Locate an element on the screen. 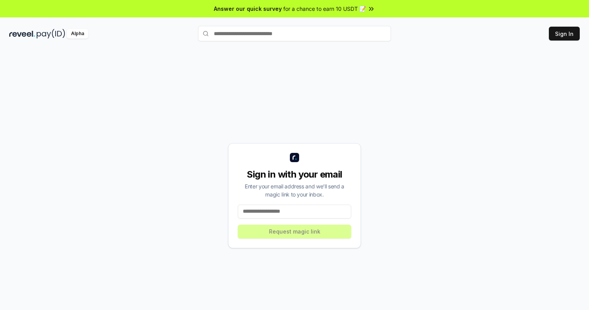 Image resolution: width=589 pixels, height=310 pixels. div: Alpha is located at coordinates (78, 34).